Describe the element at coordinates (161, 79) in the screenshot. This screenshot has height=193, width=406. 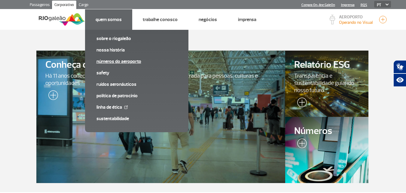
I see `span: Há 11 anos conectando o Rio ao mundo e sendo a porta de entrada para pessoas, culturas e oportuni...` at that location.